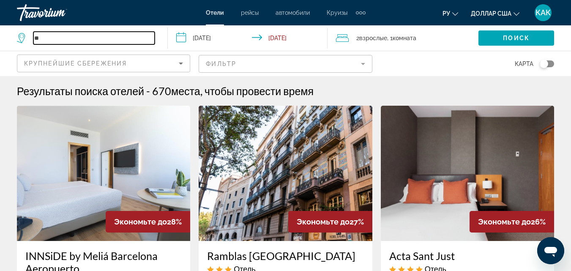  What do you see at coordinates (247, 38) in the screenshot?
I see `button: Check-in date: Dec 9, 2025 Check-out date: Dec 11, 2025` at bounding box center [247, 38].